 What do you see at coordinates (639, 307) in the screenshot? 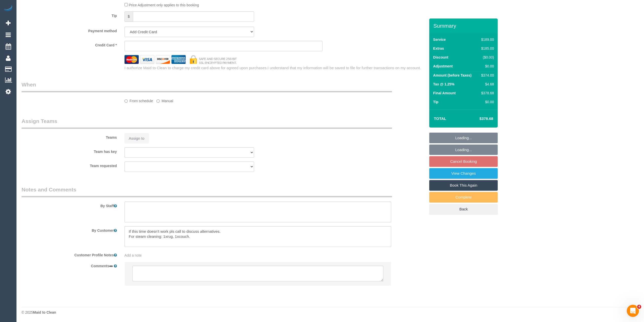
I see `span: 4` at bounding box center [639, 307].